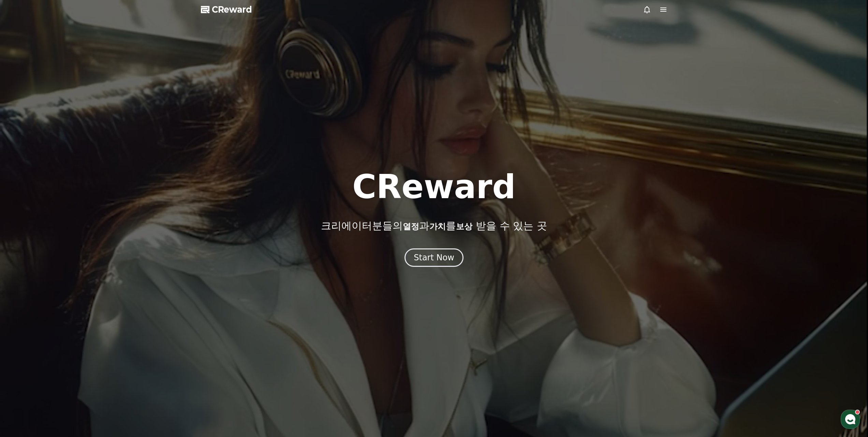  I want to click on span: 보상, so click(464, 226).